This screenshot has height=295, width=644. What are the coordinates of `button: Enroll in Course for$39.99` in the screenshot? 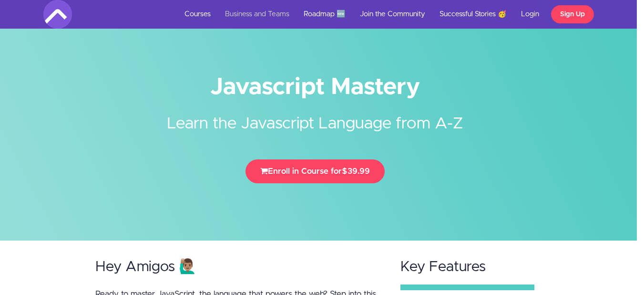 It's located at (315, 171).